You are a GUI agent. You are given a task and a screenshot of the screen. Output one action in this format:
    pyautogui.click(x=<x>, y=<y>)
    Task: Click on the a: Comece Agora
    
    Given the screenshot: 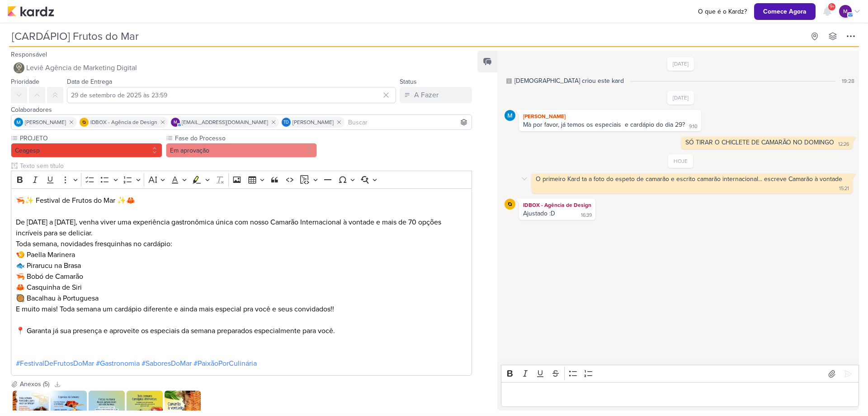 What is the action you would take?
    pyautogui.click(x=785, y=11)
    